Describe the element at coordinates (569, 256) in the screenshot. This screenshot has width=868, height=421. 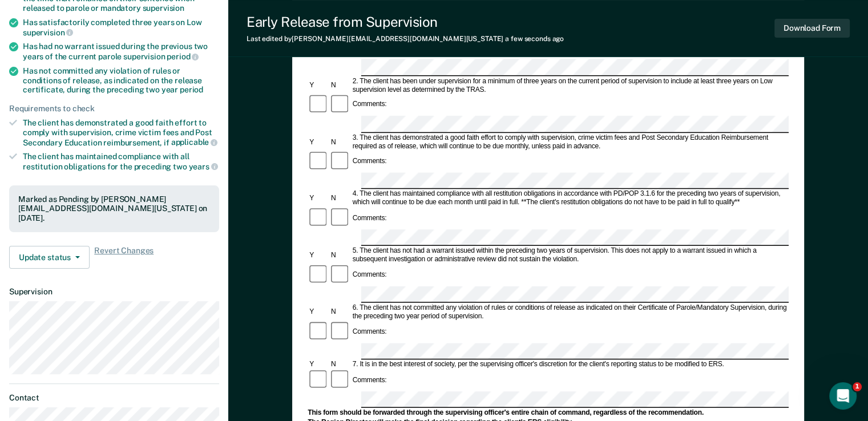
I see `div: 5. The client has not had a warrant issued within the preceding two years of supervision. This do...` at that location.